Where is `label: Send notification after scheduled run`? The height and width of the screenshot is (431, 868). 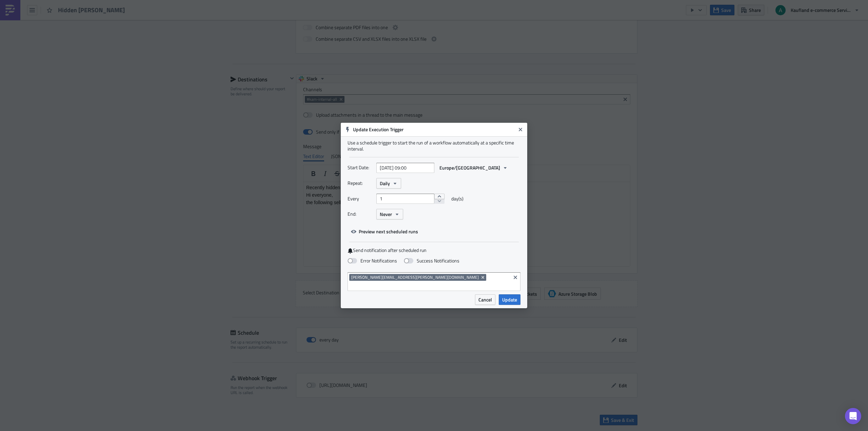 label: Send notification after scheduled run is located at coordinates (434, 251).